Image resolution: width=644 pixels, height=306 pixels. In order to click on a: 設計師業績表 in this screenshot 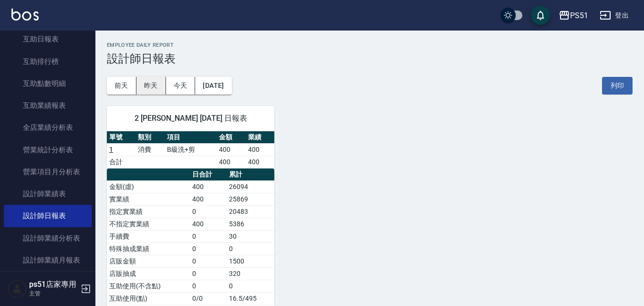, I will do `click(47, 194)`.